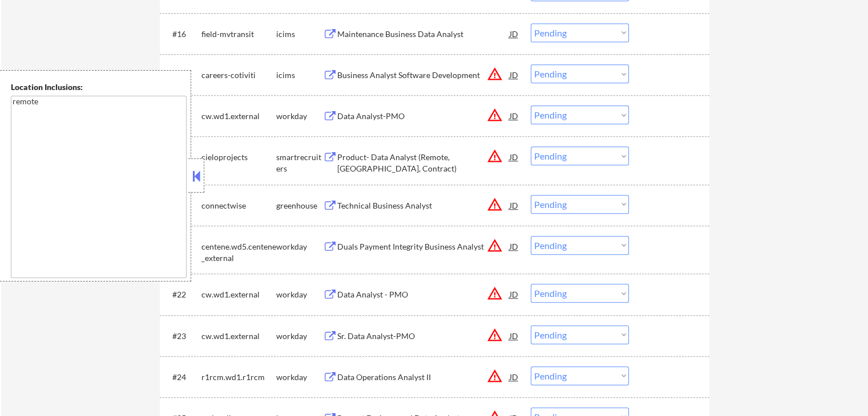  I want to click on div: smartrecruiters, so click(300, 163).